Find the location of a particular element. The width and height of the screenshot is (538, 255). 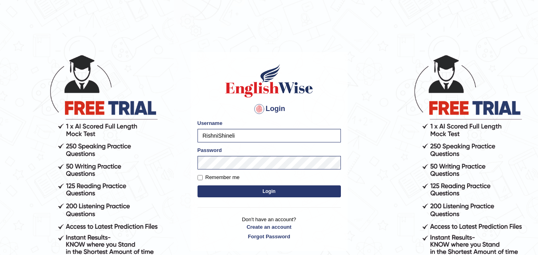

a: Create an account is located at coordinates (269, 227).